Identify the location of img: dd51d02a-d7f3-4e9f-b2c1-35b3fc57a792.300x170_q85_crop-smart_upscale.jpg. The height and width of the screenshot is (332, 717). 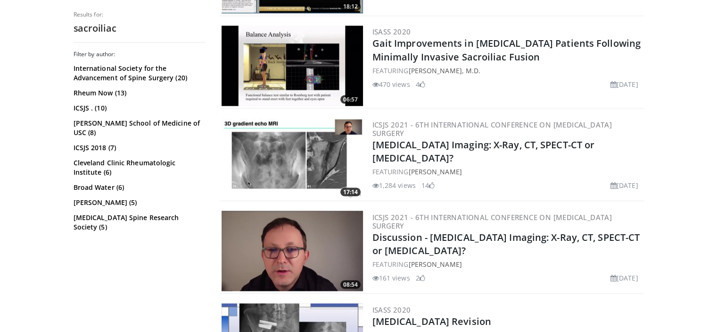
(292, 66).